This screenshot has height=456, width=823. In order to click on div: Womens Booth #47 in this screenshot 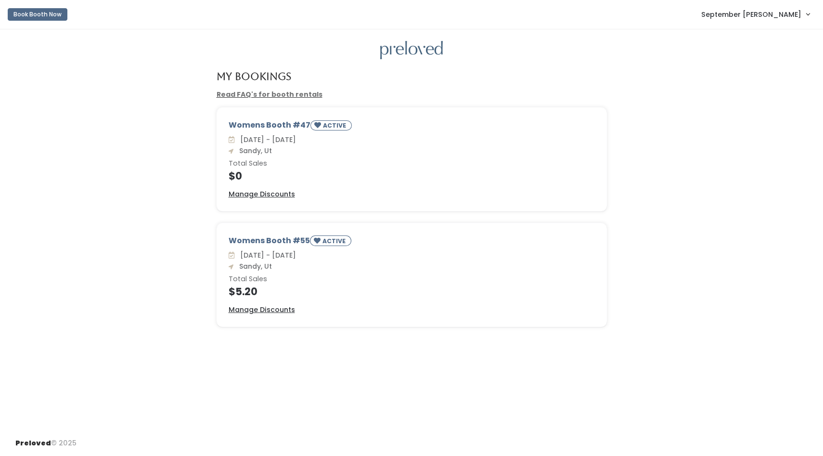, I will do `click(411, 127)`.